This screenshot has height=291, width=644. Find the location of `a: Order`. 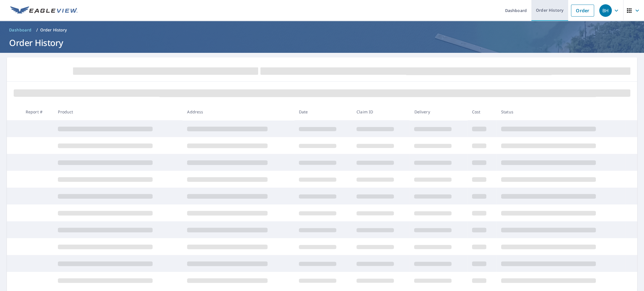

a: Order is located at coordinates (582, 10).